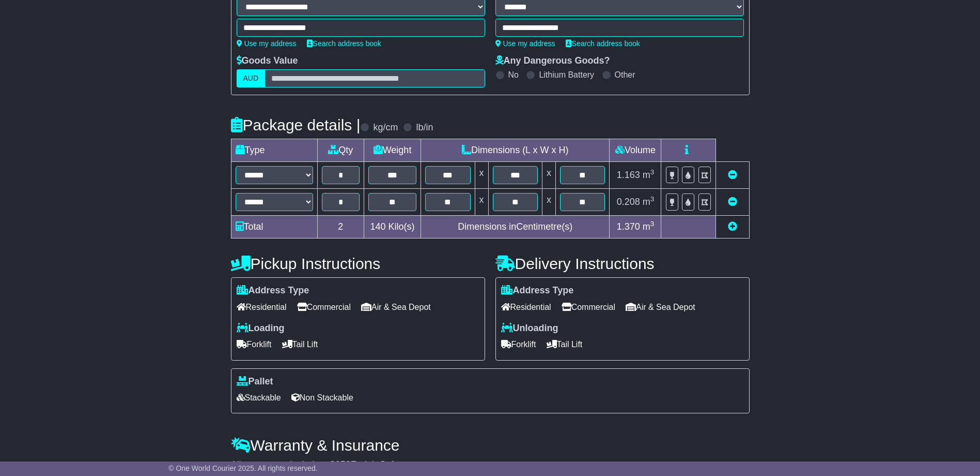  What do you see at coordinates (628, 226) in the screenshot?
I see `span: 1.370` at bounding box center [628, 226].